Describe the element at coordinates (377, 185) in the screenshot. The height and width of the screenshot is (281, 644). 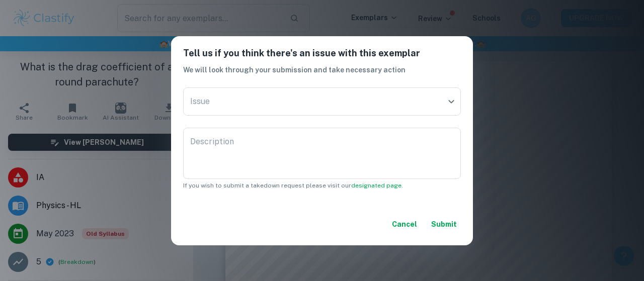
I see `a: designated page` at that location.